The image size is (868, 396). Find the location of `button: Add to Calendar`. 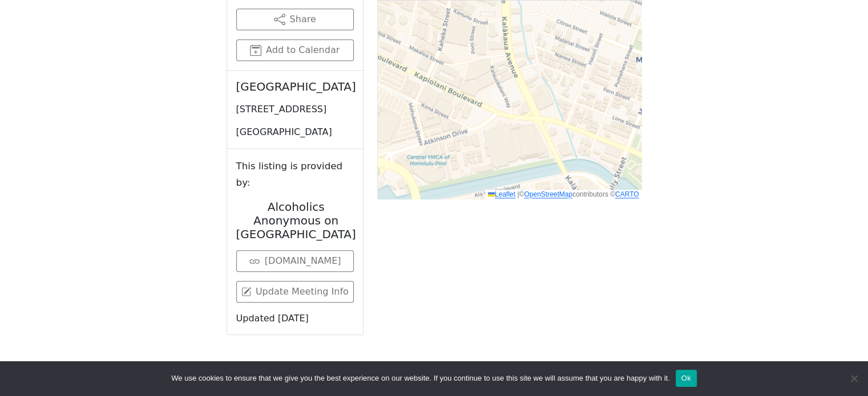

button: Add to Calendar is located at coordinates (295, 50).